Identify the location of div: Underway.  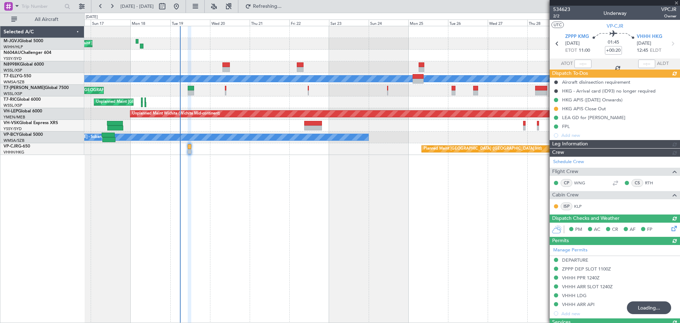
(615, 13).